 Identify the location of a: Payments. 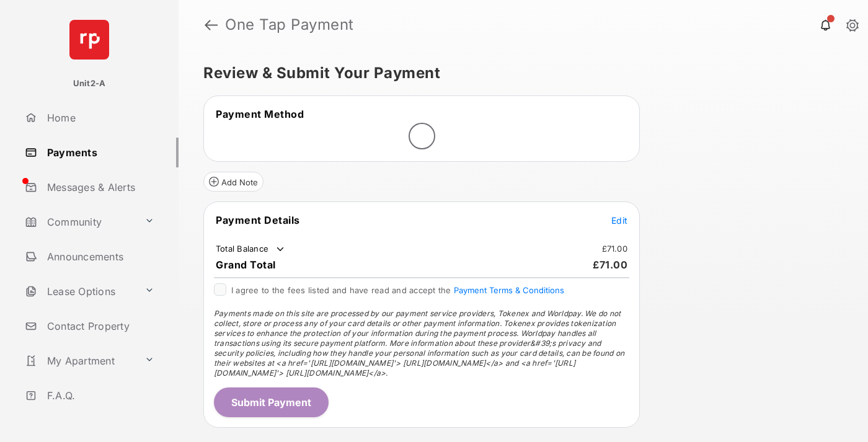
(99, 153).